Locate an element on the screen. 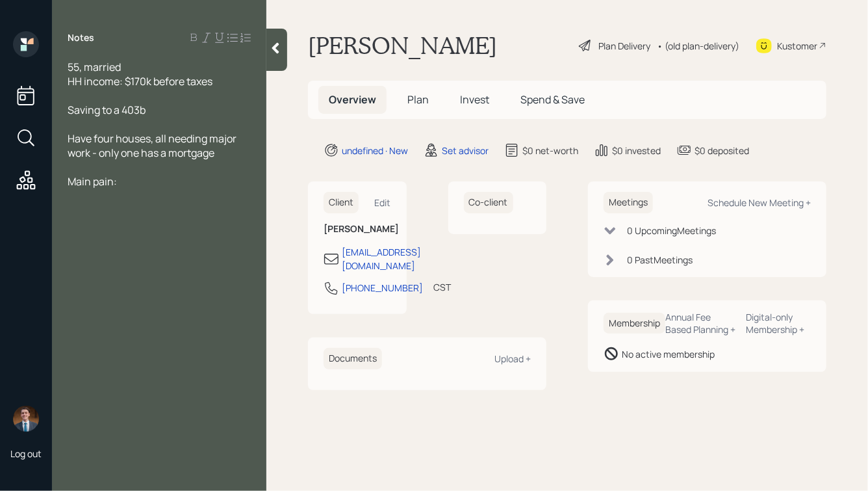 This screenshot has width=868, height=491. span: Saving to a 403b is located at coordinates (107, 110).